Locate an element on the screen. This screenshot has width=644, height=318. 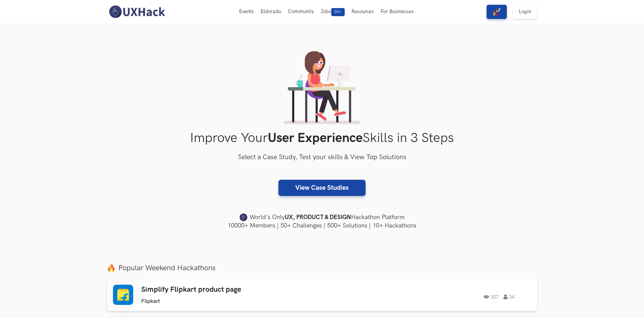
h1: Improve Your Skills in 3 Steps is located at coordinates (322, 138).